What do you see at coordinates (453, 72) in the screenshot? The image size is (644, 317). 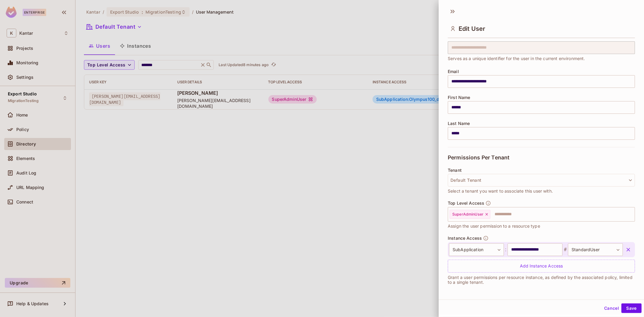 I see `span: Email` at bounding box center [453, 72].